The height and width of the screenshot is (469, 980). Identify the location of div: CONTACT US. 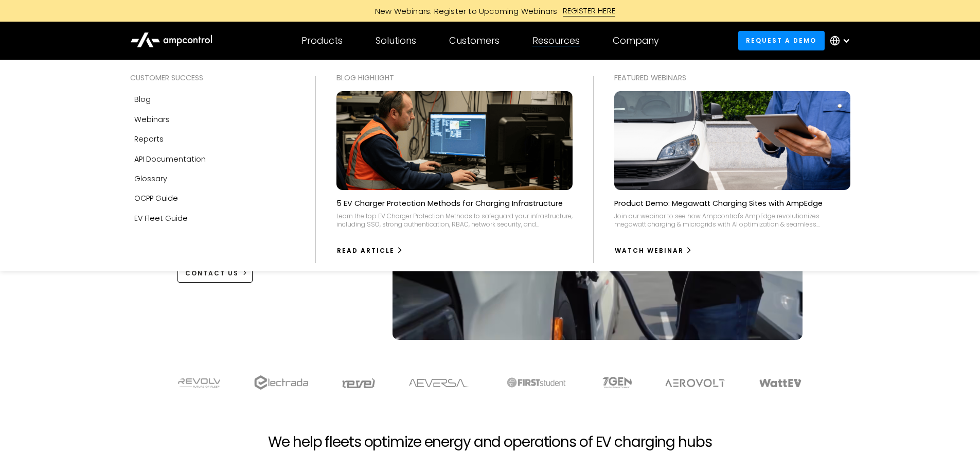
(212, 273).